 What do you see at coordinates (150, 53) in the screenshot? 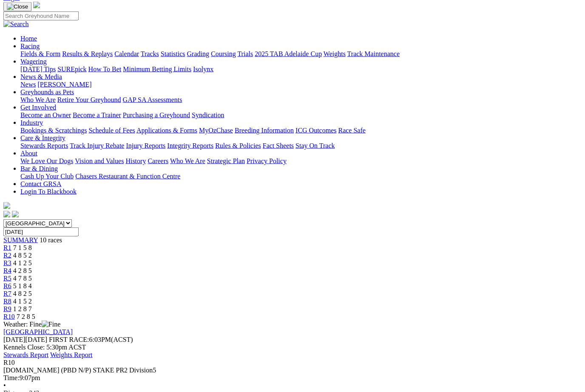
I see `a: Tracks` at bounding box center [150, 53].